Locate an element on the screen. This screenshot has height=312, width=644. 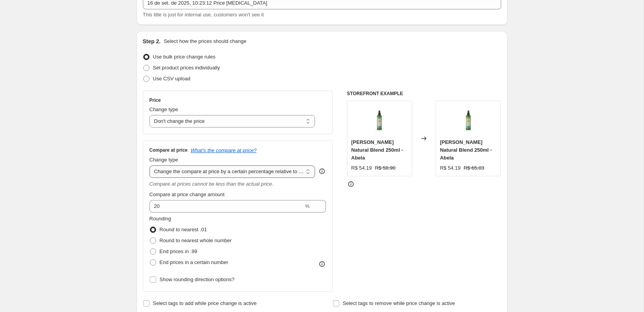
span: Show rounding direction options? is located at coordinates (197, 279).